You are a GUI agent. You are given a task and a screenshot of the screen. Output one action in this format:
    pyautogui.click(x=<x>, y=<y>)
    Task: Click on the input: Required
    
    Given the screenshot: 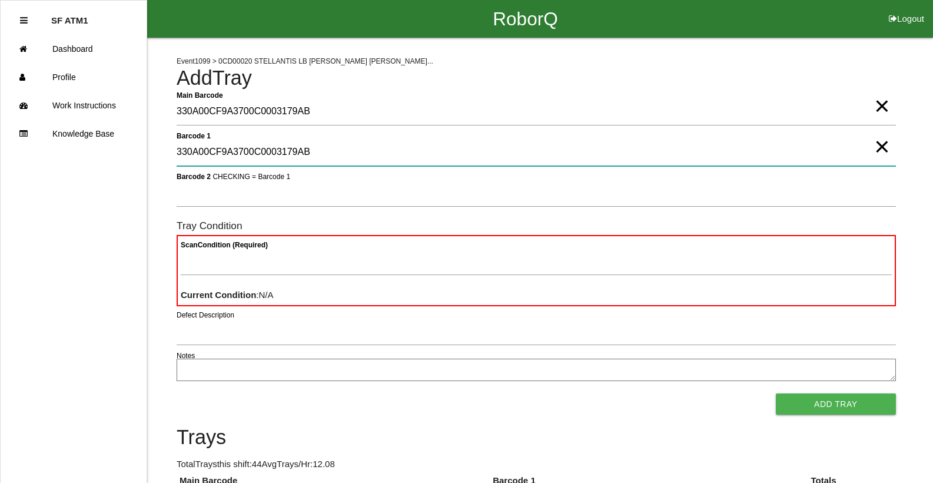 What is the action you would take?
    pyautogui.click(x=536, y=112)
    